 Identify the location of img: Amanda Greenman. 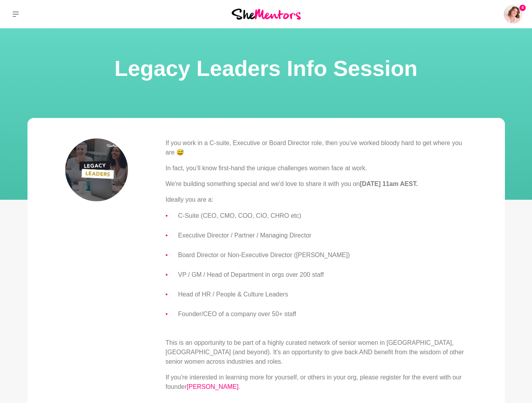
(513, 14).